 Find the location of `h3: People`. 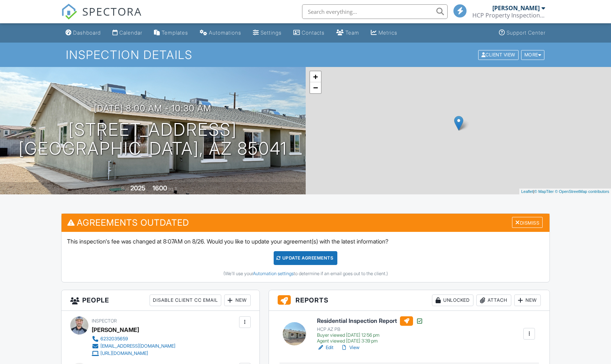

h3: People is located at coordinates (160, 300).